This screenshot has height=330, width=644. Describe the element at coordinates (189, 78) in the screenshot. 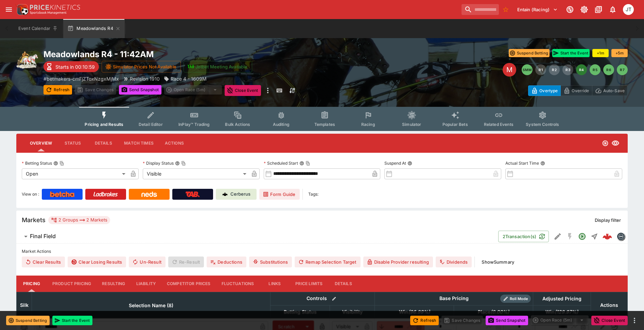

I see `p: Race 4 - 1609M` at that location.